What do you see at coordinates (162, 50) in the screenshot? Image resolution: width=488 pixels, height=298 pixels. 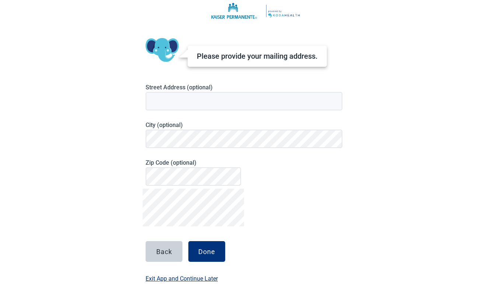 I see `img: Koda Elephant` at bounding box center [162, 50].